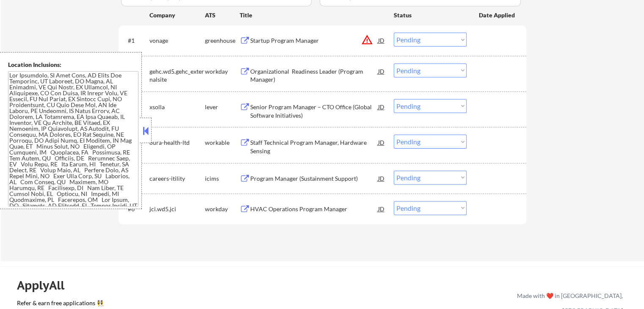 The height and width of the screenshot is (309, 644). I want to click on div: Startup Program Manager, so click(314, 41).